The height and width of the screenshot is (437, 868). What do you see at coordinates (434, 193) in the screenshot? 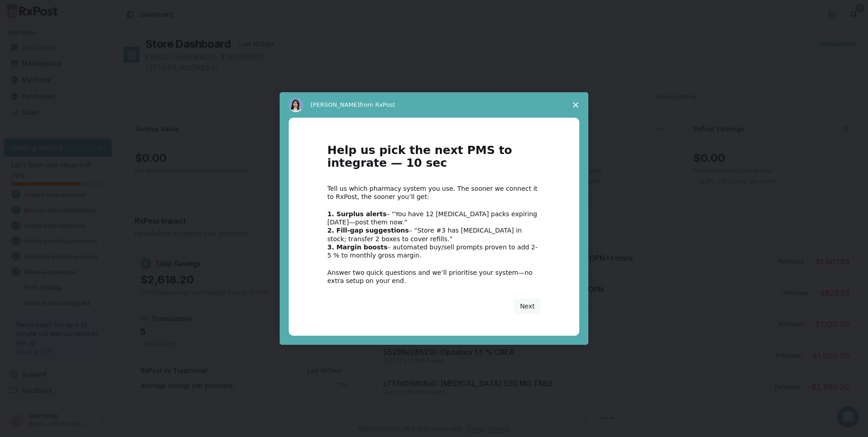
I see `div: Tell us which pharmacy system you use. The sooner we connect it to RxPost, the sooner you’ll get:` at bounding box center [434, 193].